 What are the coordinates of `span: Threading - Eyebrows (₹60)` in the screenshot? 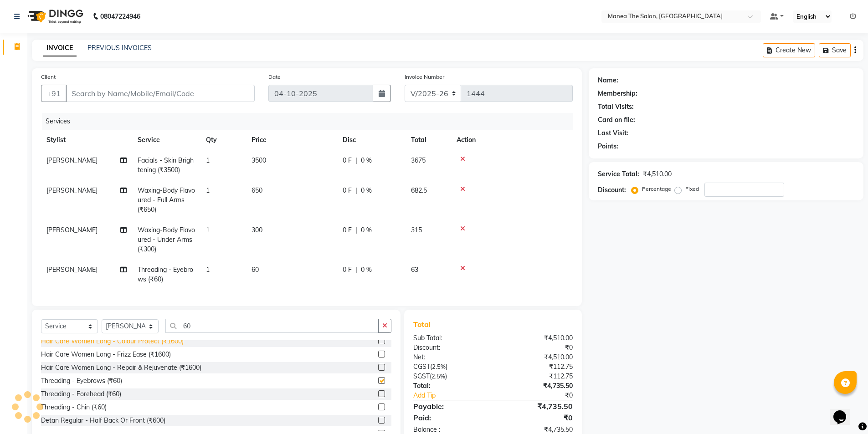 It's located at (165, 274).